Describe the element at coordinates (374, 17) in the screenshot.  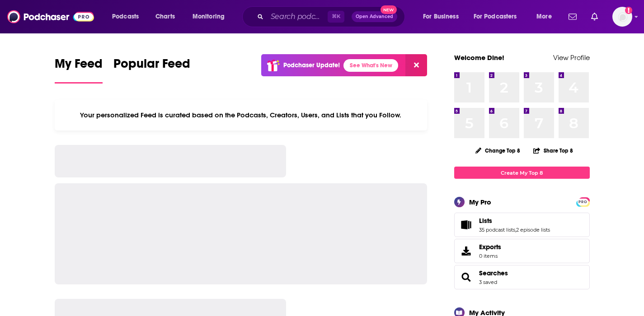
I see `button: Open AdvancedNew` at that location.